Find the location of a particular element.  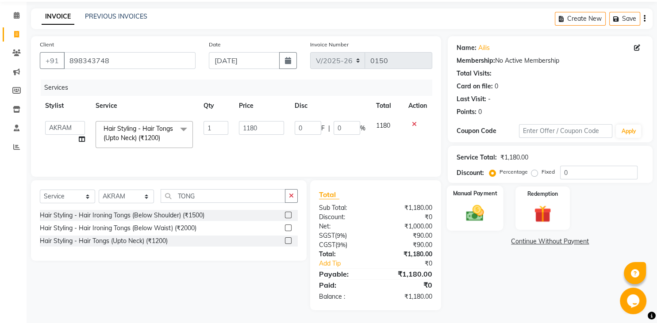

th: Price is located at coordinates (261, 106).